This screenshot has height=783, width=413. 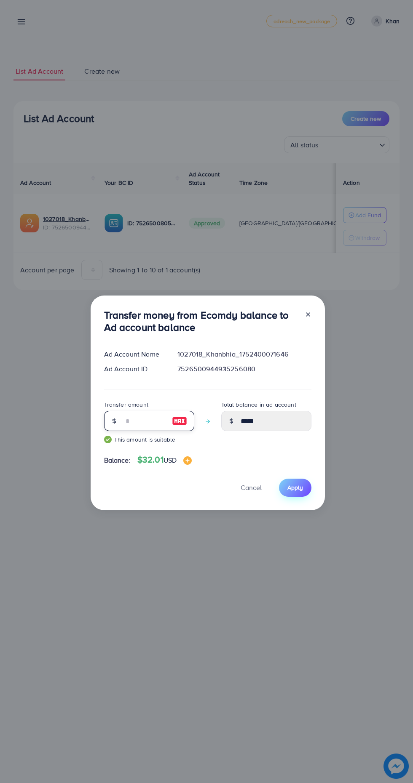 I want to click on button: Cancel, so click(x=251, y=487).